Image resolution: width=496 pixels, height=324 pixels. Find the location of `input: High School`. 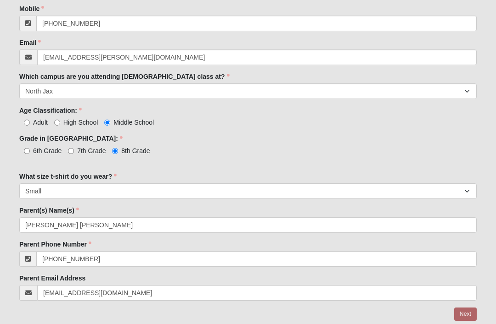

input: High School is located at coordinates (57, 123).